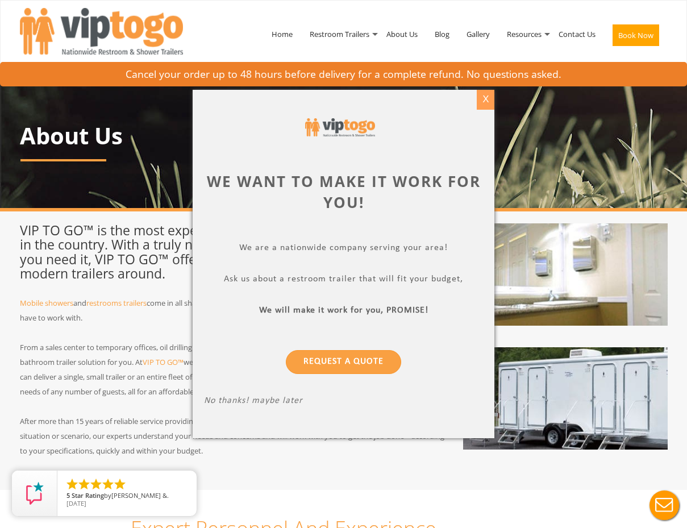 The width and height of the screenshot is (687, 528). I want to click on b: We will make it work for you, PROMISE!, so click(344, 310).